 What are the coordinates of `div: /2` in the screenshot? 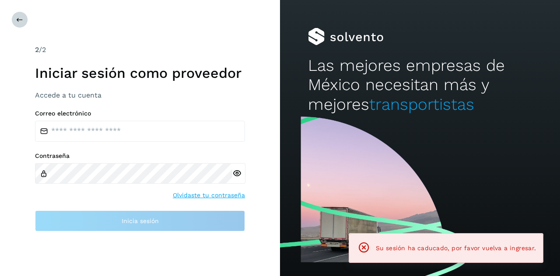 It's located at (140, 50).